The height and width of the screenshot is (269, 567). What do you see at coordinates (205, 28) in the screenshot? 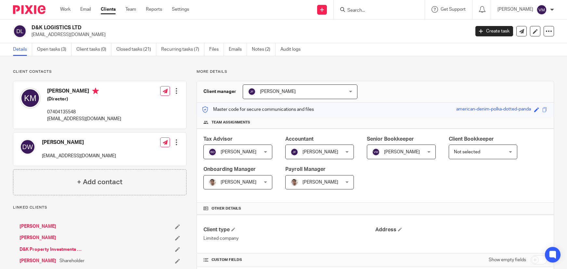
I see `h2: D&K LOGISTICS LTD` at bounding box center [205, 28].